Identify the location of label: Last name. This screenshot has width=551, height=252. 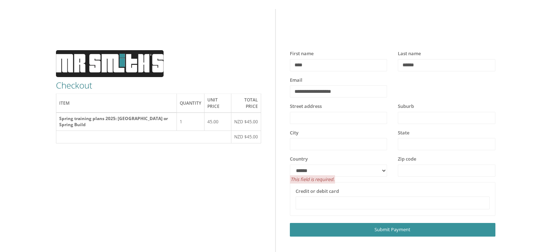
(410, 54).